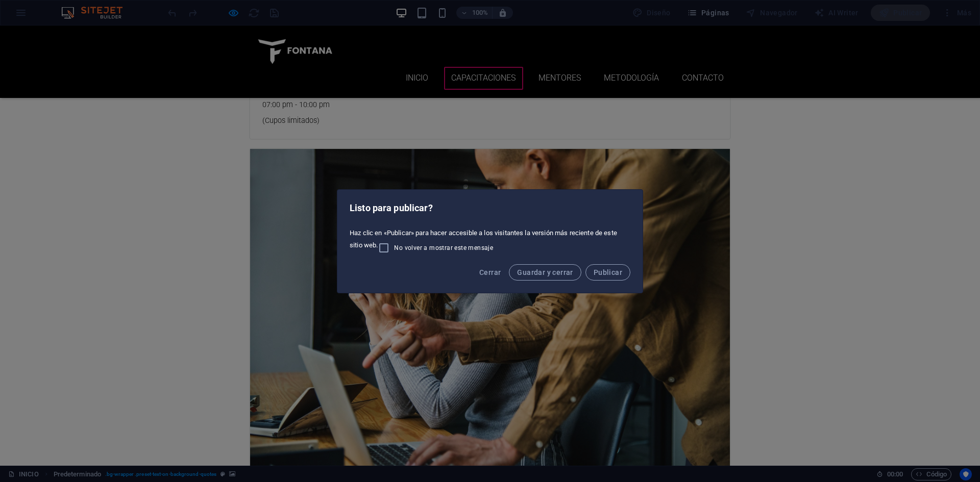 This screenshot has width=980, height=482. Describe the element at coordinates (630, 53) in the screenshot. I see `a: METODOLOGÍA` at that location.